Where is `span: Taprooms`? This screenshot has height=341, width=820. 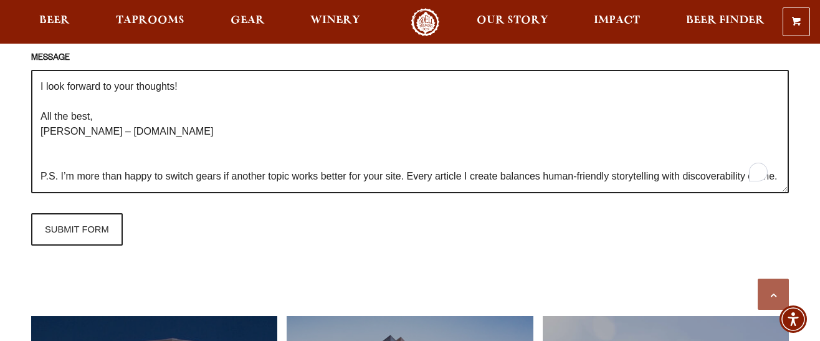 span: Taprooms is located at coordinates (150, 21).